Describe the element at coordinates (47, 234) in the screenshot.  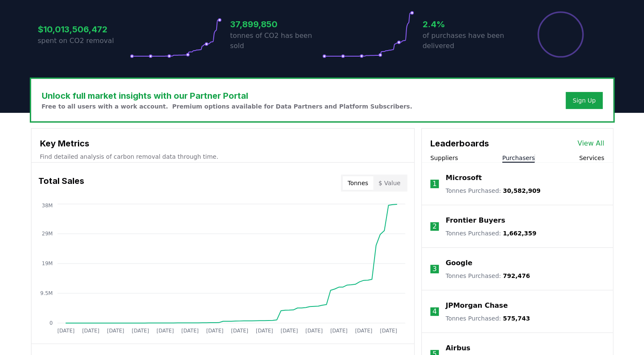
I see `tspan: 29M` at that location.